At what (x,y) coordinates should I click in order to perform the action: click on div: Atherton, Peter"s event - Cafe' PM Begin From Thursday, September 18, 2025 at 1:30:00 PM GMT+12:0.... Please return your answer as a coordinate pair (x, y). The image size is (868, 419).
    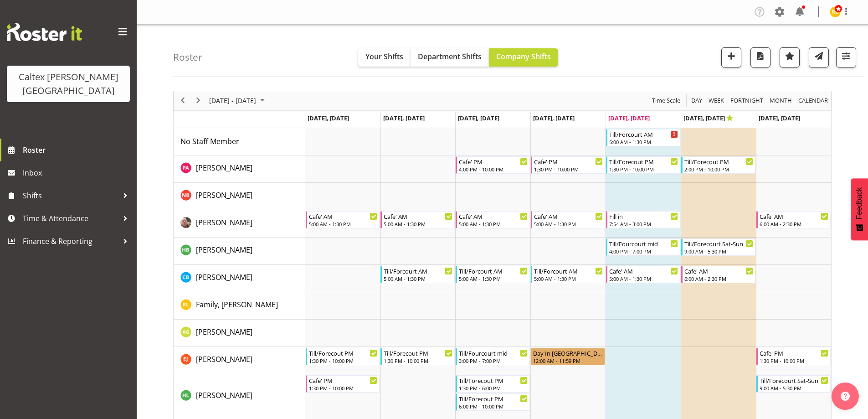
    Looking at the image, I should click on (568, 165).